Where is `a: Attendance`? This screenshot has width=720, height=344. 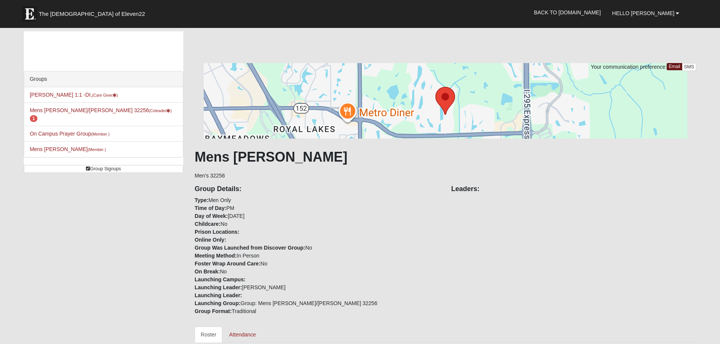
a: Attendance is located at coordinates (242, 335).